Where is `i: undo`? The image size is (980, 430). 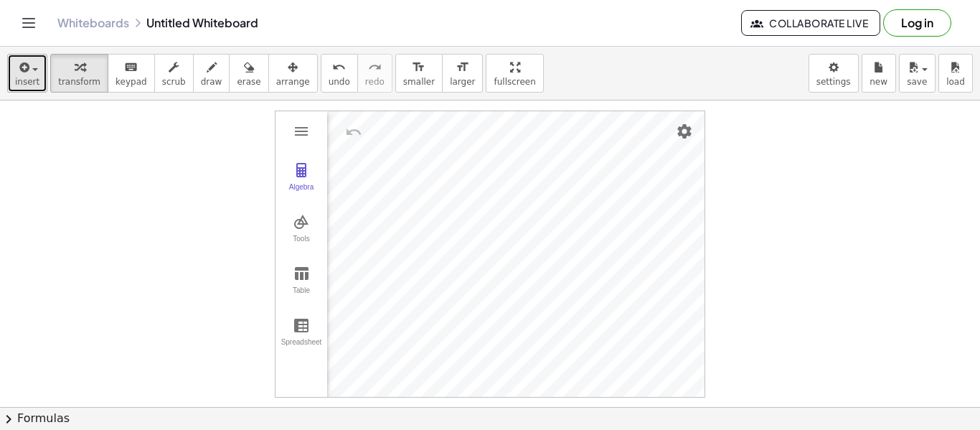 i: undo is located at coordinates (339, 68).